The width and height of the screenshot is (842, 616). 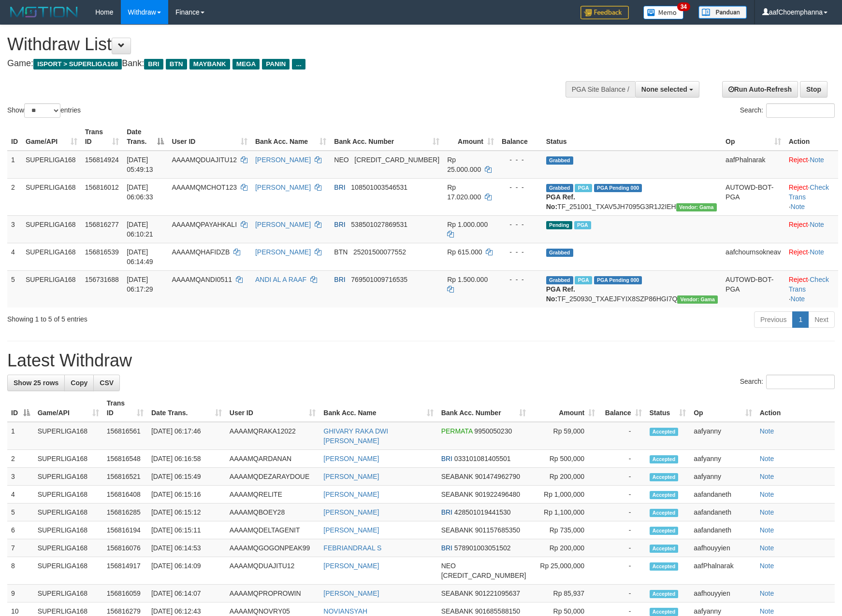 I want to click on span: CSV, so click(x=106, y=383).